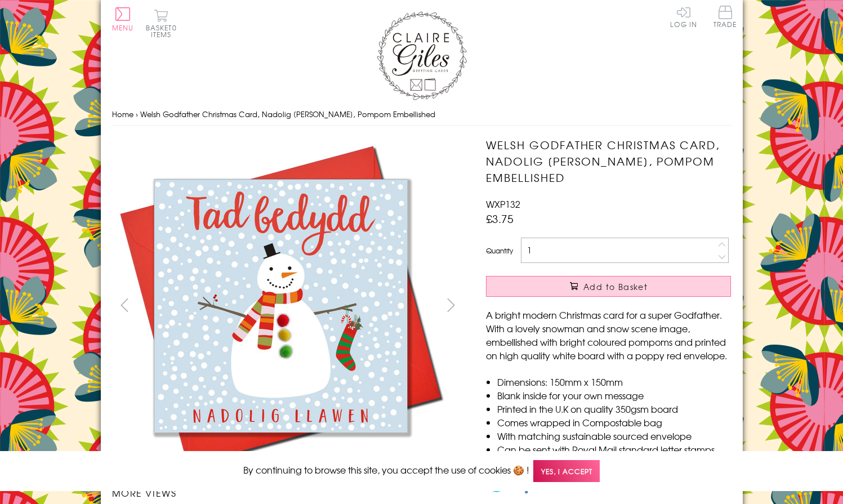  Describe the element at coordinates (451, 305) in the screenshot. I see `button: next` at that location.